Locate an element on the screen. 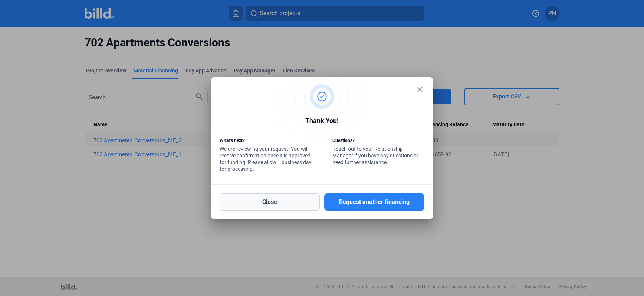 Image resolution: width=644 pixels, height=296 pixels. div: We are reviewing your request. You will receive confirmation once it is approved for funding. Ple... is located at coordinates (266, 155).